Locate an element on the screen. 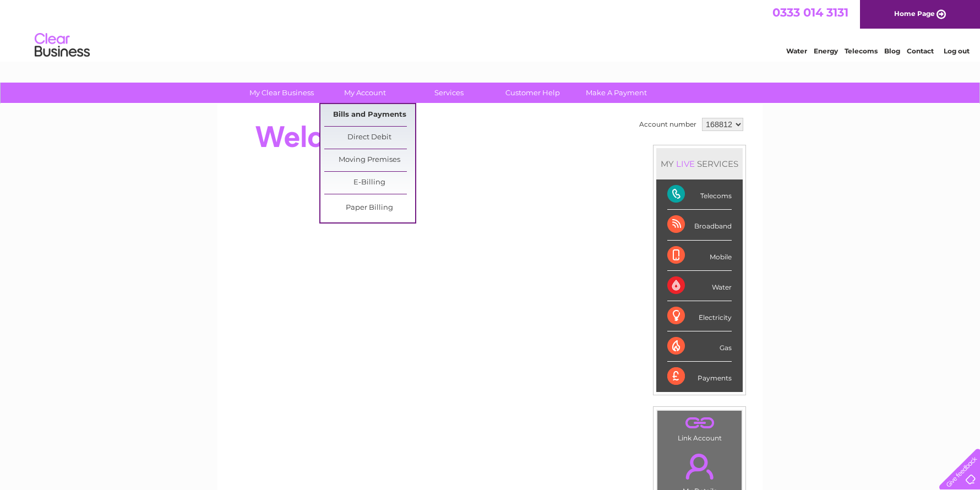 The height and width of the screenshot is (490, 980). a: Energy is located at coordinates (825, 50).